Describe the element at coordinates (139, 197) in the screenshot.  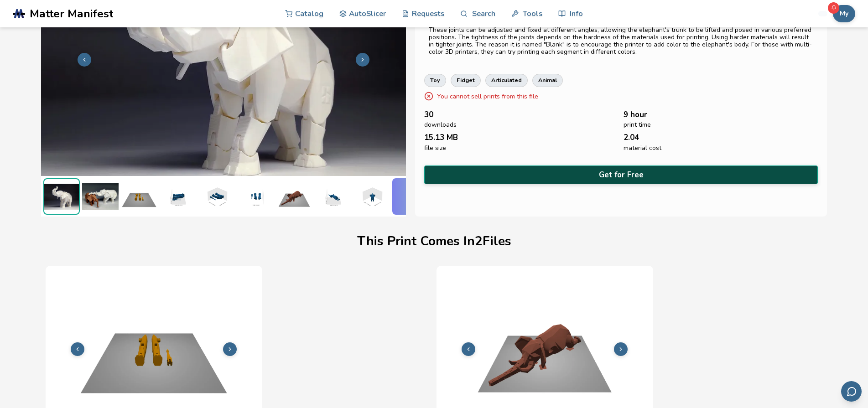
I see `button: 1_Print_Preview` at that location.